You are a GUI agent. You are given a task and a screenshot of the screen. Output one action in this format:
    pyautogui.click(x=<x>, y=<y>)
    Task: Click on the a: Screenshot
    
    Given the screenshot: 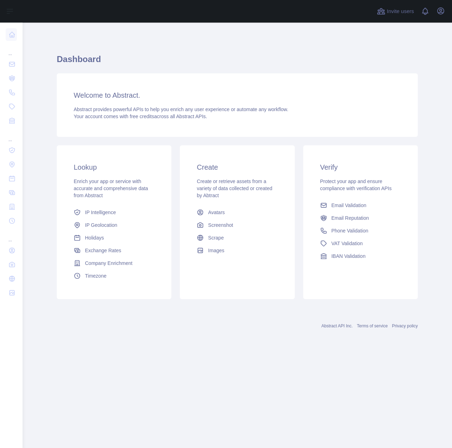 What is the action you would take?
    pyautogui.click(x=237, y=225)
    